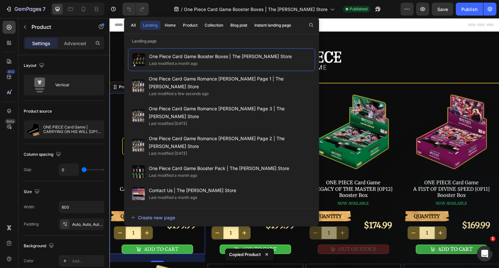 The image size is (499, 268). What do you see at coordinates (146, 186) in the screenshot?
I see `button: <p><span style="font-size:12px;">RELEASE DATE - OCTOBER 2025</span></p>` at bounding box center [146, 186].